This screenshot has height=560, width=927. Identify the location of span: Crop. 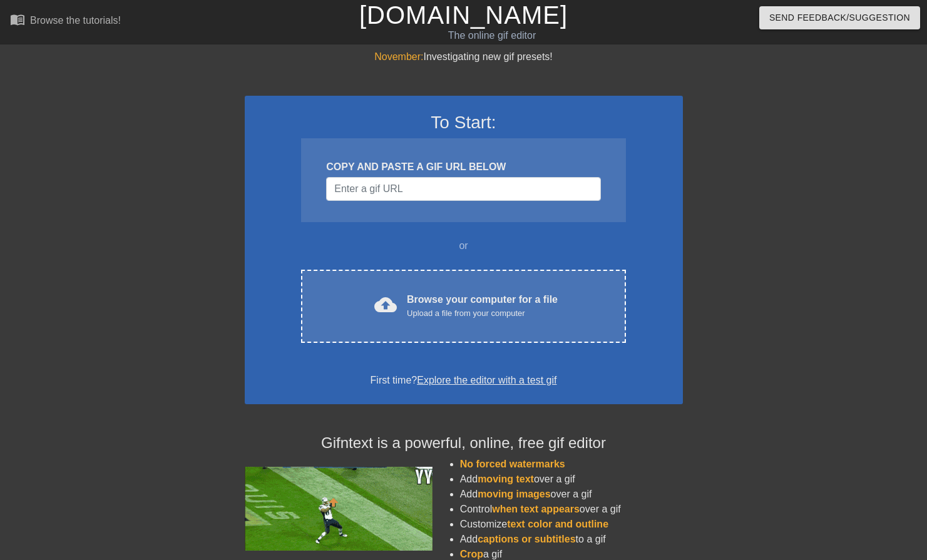
(471, 554).